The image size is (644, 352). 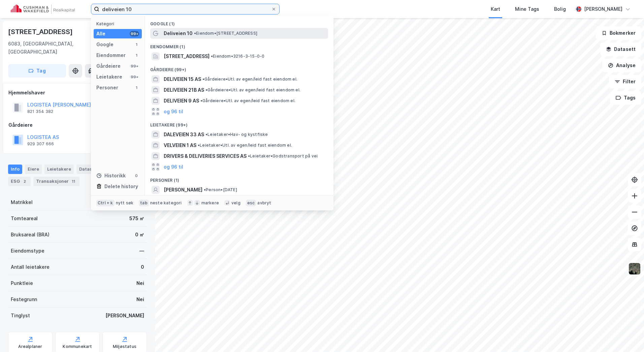 What do you see at coordinates (527, 9) in the screenshot?
I see `div: Mine Tags` at bounding box center [527, 9].